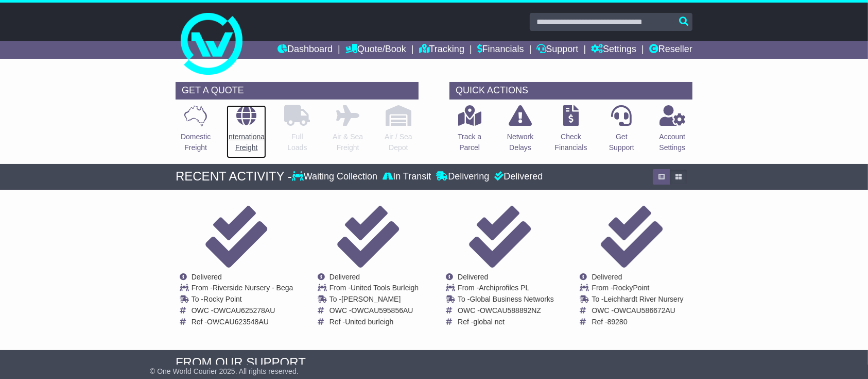 This screenshot has width=868, height=379. What do you see at coordinates (244, 311) in the screenshot?
I see `span: OWCAU625278AU` at bounding box center [244, 311].